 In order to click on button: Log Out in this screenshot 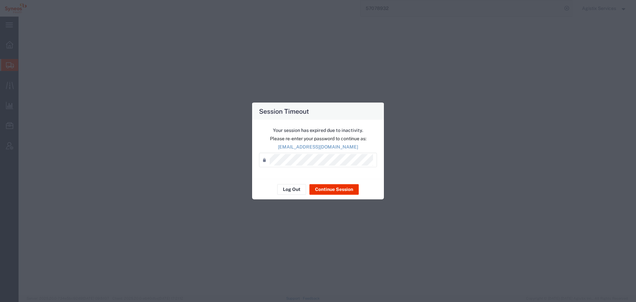, I will do `click(292, 189)`.